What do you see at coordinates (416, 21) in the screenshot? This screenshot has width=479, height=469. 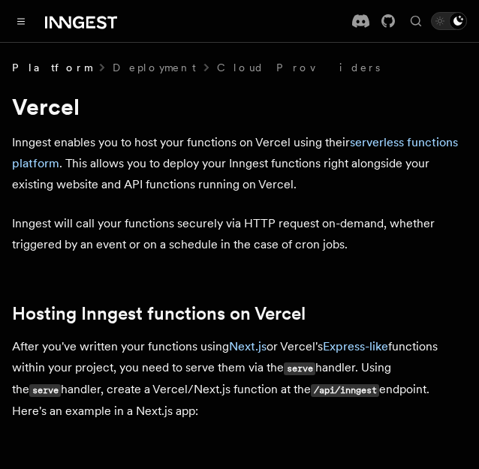 I see `button: Find something...` at bounding box center [416, 21].